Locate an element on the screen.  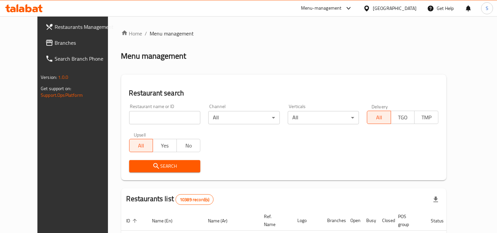
span: 1.0.0 is located at coordinates (63, 77).